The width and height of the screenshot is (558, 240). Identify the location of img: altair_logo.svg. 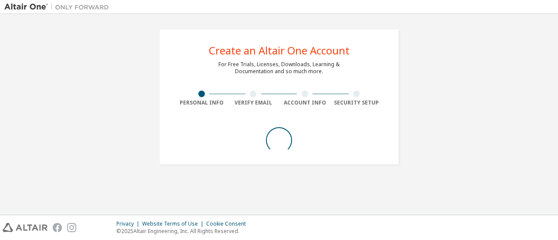
(25, 227).